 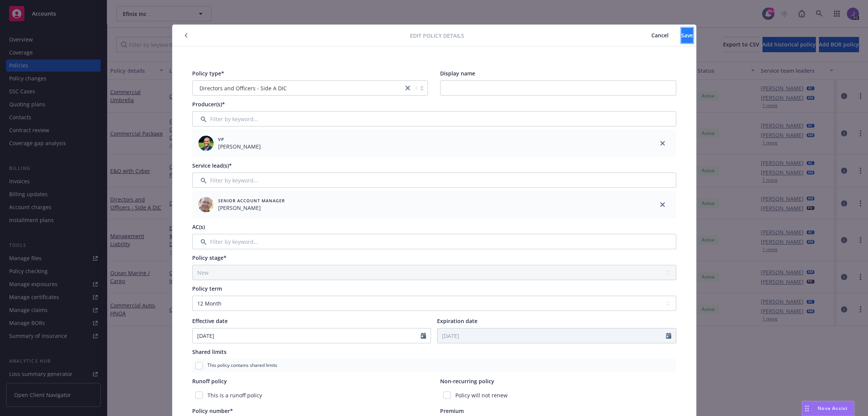 I want to click on button: Cancel, so click(x=660, y=36).